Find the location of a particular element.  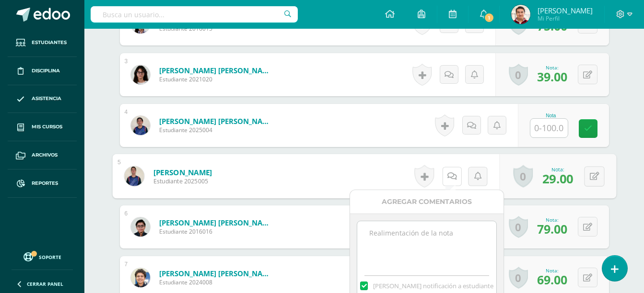

a: Disciplina is located at coordinates (42, 71).